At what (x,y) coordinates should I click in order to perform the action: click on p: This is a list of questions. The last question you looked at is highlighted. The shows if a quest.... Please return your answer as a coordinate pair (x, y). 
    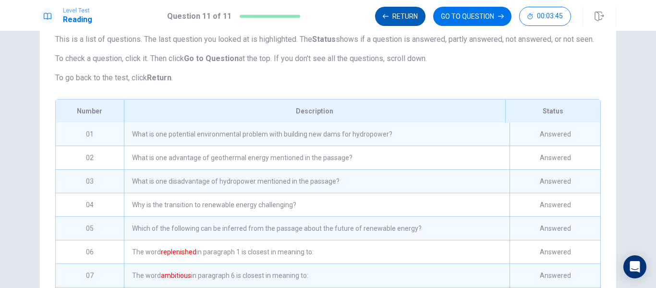
    Looking at the image, I should click on (328, 39).